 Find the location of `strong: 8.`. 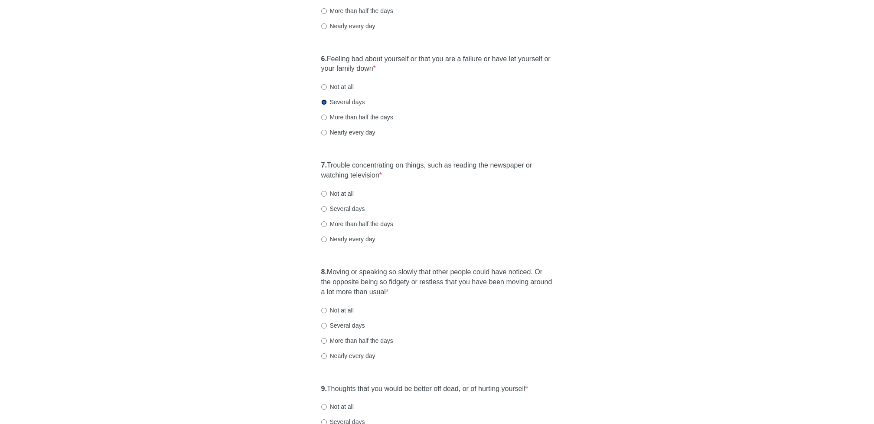

strong: 8. is located at coordinates (324, 271).